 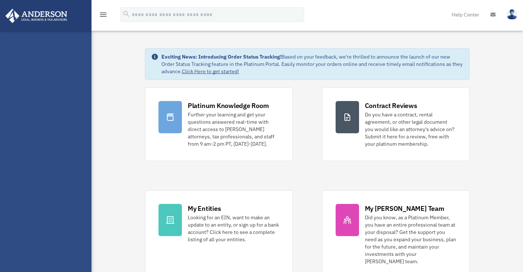 What do you see at coordinates (210, 71) in the screenshot?
I see `a: Click Here to get started!` at bounding box center [210, 71].